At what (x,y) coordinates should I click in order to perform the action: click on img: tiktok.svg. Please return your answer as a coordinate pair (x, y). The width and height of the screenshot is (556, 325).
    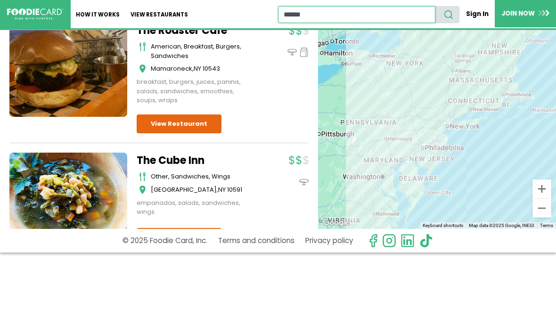
    Looking at the image, I should click on (426, 241).